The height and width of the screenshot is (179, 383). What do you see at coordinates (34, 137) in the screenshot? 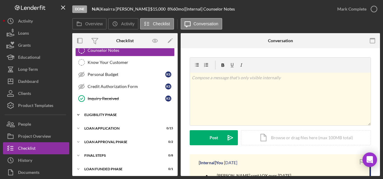
I see `div: Project Overview` at bounding box center [34, 137].